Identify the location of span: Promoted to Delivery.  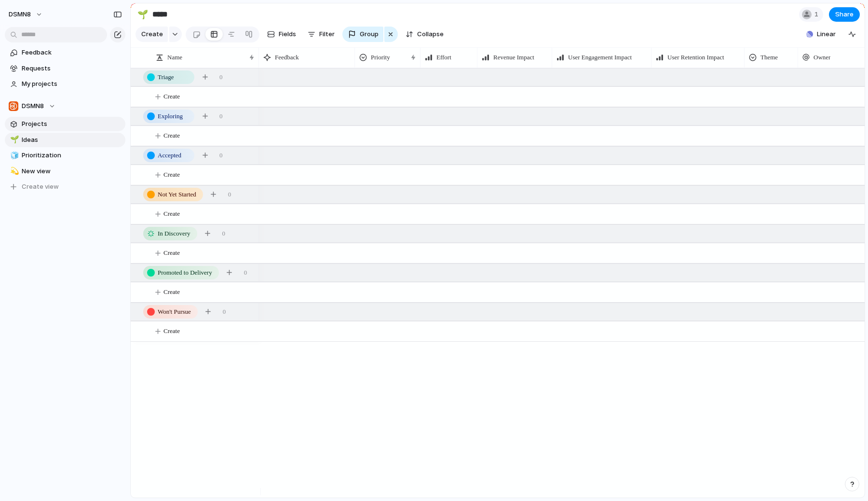
(184, 272).